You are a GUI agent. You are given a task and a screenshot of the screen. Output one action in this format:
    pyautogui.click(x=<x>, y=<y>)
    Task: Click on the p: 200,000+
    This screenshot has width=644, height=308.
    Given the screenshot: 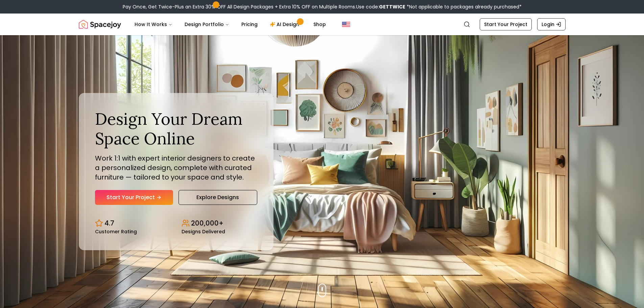 What is the action you would take?
    pyautogui.click(x=207, y=223)
    